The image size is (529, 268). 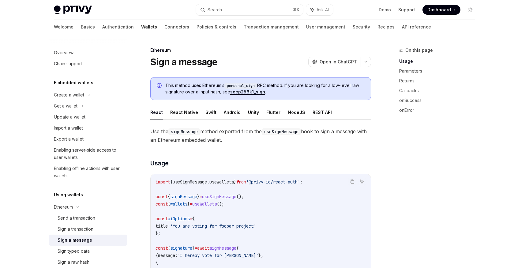 What do you see at coordinates (406, 10) in the screenshot?
I see `a: Support` at bounding box center [406, 10].